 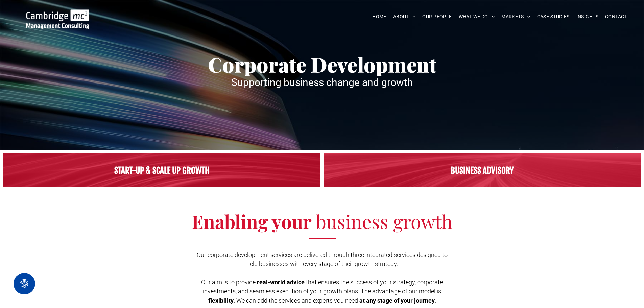 What do you see at coordinates (404, 17) in the screenshot?
I see `a: ABOUT` at bounding box center [404, 17].